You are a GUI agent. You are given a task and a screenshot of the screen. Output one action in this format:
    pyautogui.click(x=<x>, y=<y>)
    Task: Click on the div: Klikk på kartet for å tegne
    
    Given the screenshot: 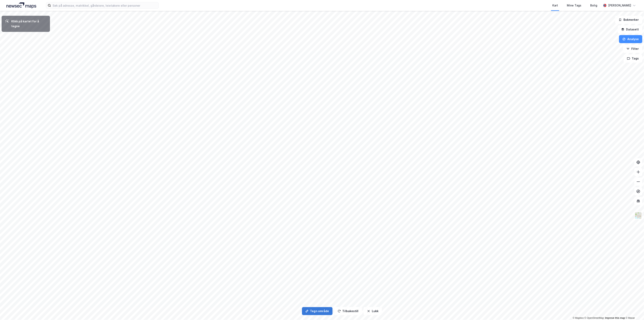 What is the action you would take?
    pyautogui.click(x=29, y=24)
    